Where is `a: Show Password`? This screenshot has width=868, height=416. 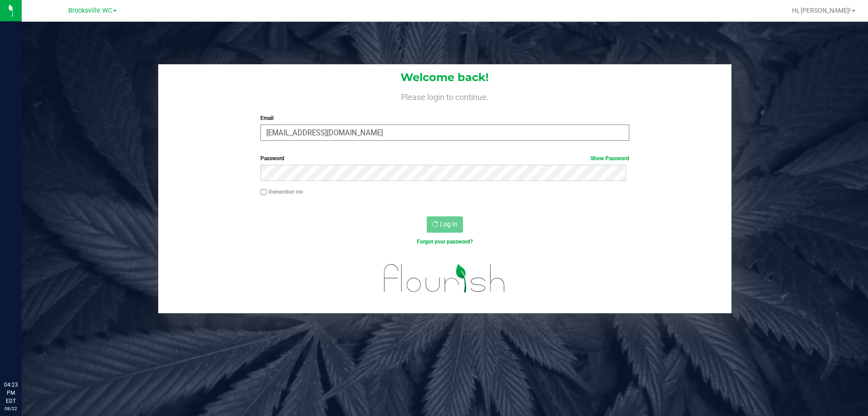 a: Show Password is located at coordinates (610, 159).